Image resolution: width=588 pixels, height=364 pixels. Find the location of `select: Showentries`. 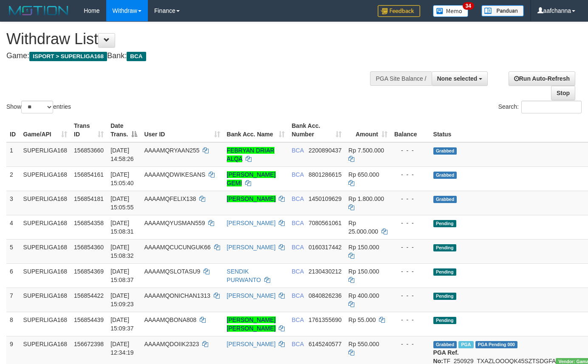

select: Showentries is located at coordinates (37, 107).